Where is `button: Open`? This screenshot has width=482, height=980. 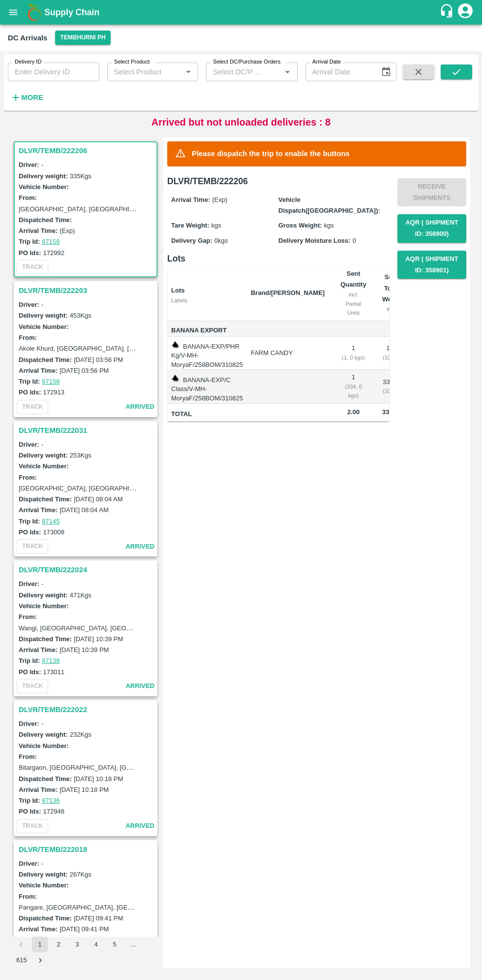
button: Open is located at coordinates (287, 72).